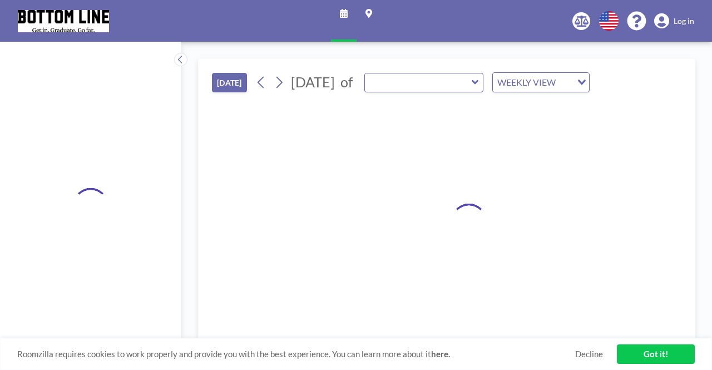  What do you see at coordinates (674, 21) in the screenshot?
I see `a: Log in` at bounding box center [674, 21].